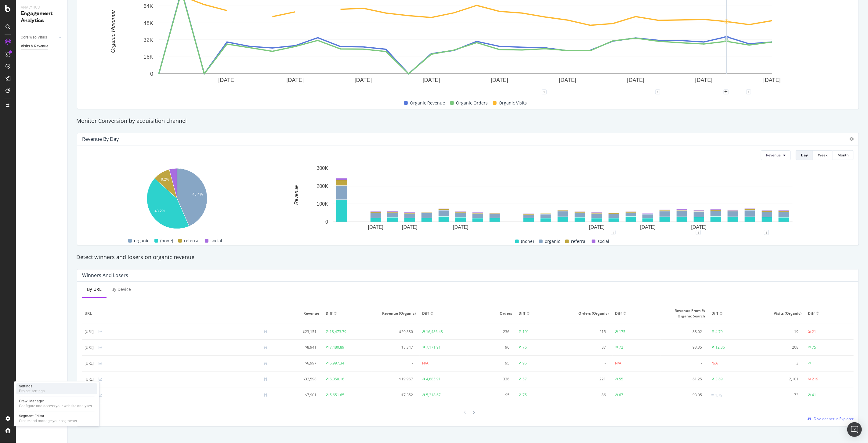  Describe the element at coordinates (393, 380) in the screenshot. I see `div: $19,967` at that location.